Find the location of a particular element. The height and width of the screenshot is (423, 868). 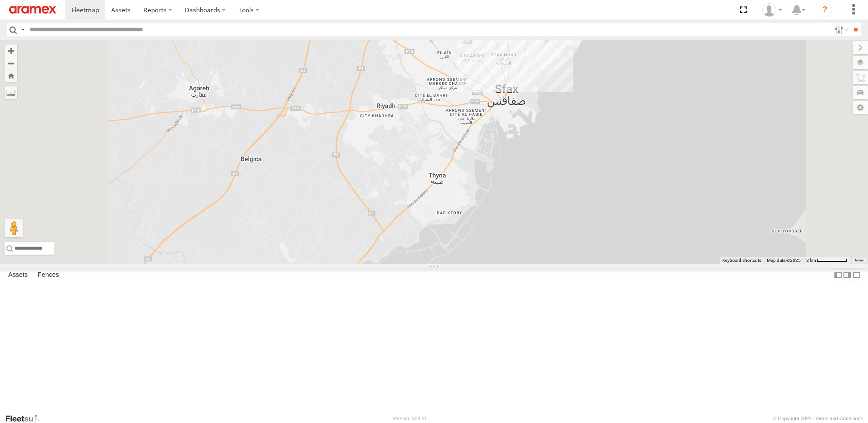

button: Map Scale: 2 km per 64 pixels is located at coordinates (827, 260).